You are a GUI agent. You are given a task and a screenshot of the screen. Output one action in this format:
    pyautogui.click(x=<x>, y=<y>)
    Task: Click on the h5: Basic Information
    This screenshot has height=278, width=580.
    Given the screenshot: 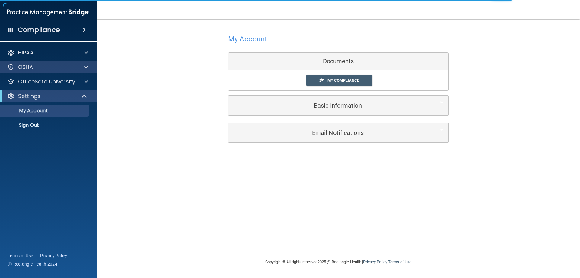 What is the action you would take?
    pyautogui.click(x=329, y=105)
    